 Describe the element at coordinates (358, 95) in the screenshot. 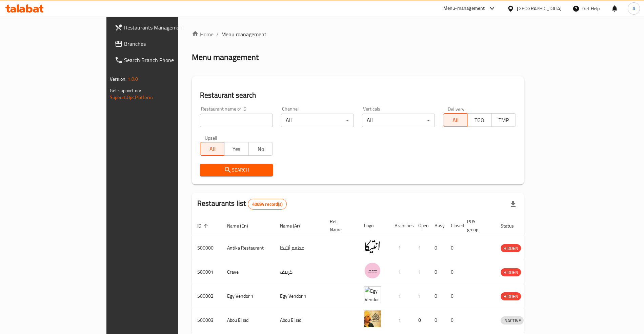

I see `h2: Restaurant search` at that location.